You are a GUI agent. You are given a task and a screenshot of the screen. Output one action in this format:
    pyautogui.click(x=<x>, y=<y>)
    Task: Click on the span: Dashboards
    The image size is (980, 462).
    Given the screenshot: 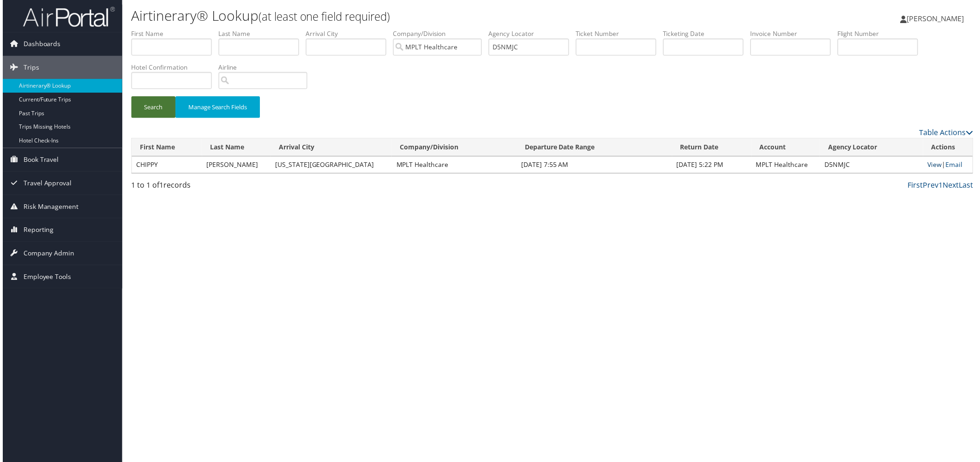 What is the action you would take?
    pyautogui.click(x=39, y=44)
    